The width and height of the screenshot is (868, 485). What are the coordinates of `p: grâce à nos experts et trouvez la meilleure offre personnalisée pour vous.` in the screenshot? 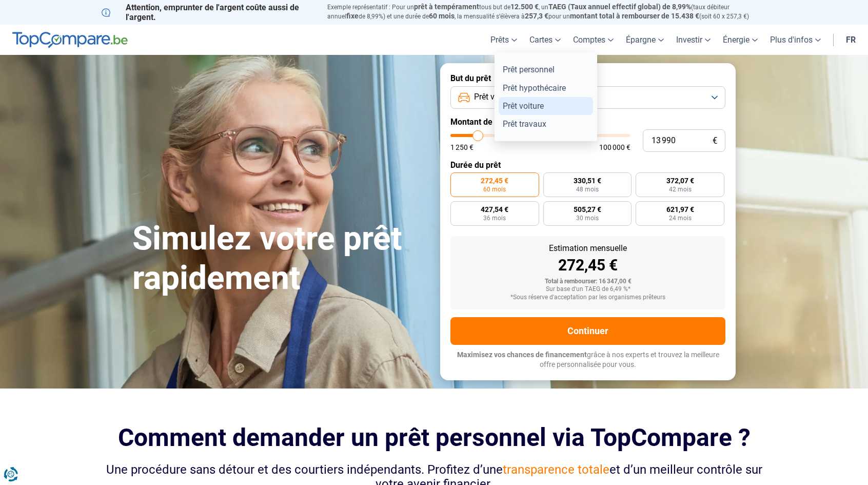 It's located at (588, 360).